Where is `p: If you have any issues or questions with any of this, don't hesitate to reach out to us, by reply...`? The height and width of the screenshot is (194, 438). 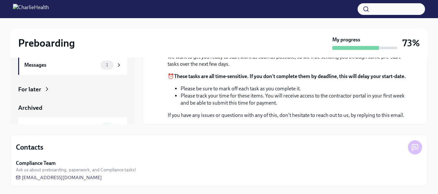 p: If you have any issues or questions with any of this, don't hesitate to reach out to us, by reply... is located at coordinates (290, 116).